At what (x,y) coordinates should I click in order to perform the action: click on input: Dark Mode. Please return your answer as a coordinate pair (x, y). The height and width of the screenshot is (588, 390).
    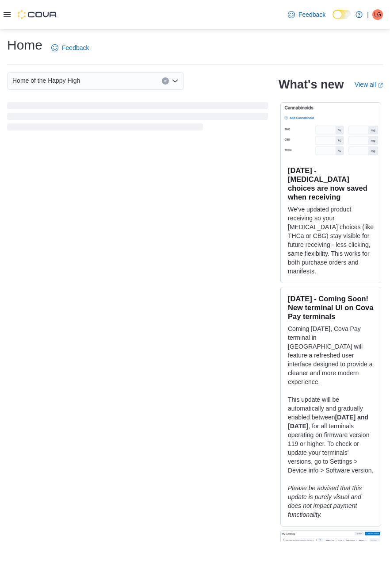
    Looking at the image, I should click on (342, 14).